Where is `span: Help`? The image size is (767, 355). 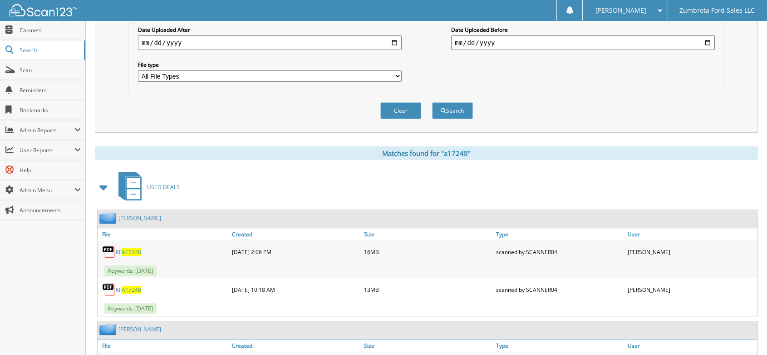
span: Help is located at coordinates (50, 170).